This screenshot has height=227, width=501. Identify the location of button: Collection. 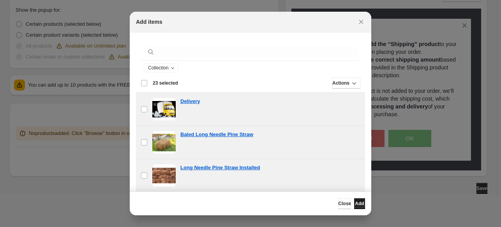
(161, 68).